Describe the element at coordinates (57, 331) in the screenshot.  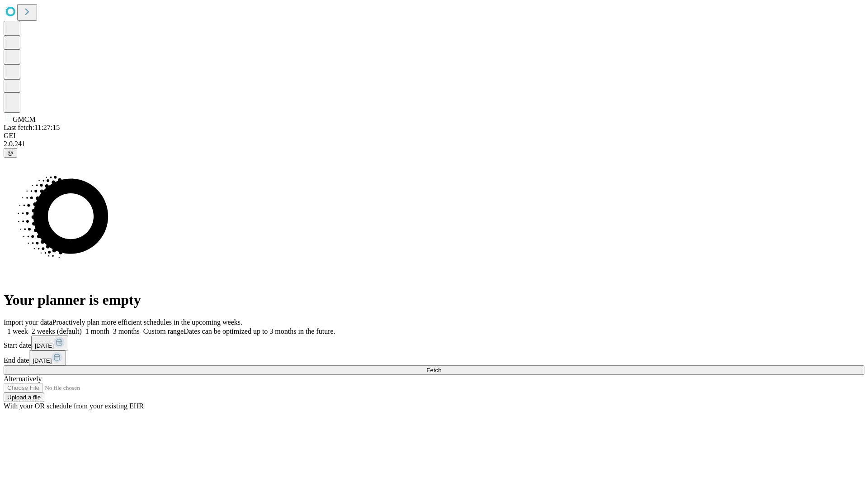
I see `span: 2 weeks (default)` at that location.